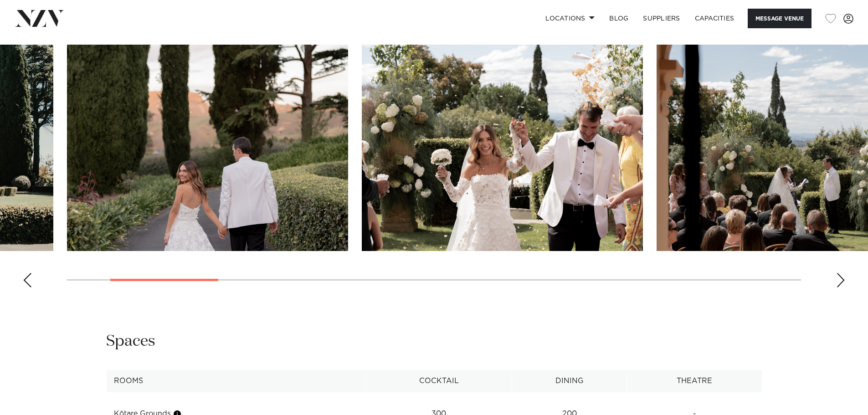 The image size is (868, 415). What do you see at coordinates (695, 381) in the screenshot?
I see `th: Theatre` at bounding box center [695, 381].